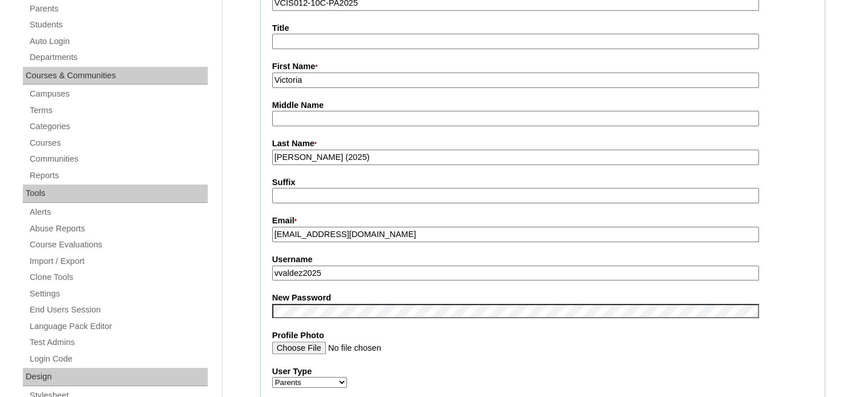 This screenshot has height=397, width=868. Describe the element at coordinates (118, 8) in the screenshot. I see `a: Parents` at that location.